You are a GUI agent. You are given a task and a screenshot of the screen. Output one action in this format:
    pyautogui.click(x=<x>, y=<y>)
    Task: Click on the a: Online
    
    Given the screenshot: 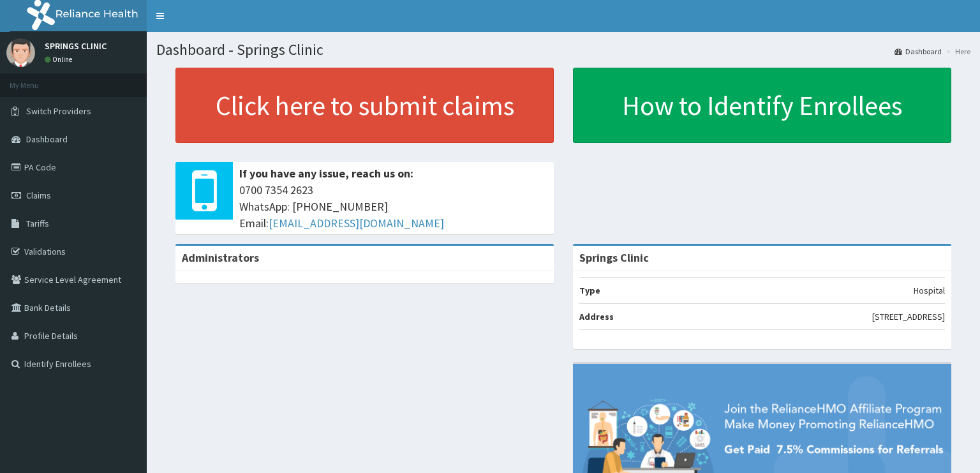 What is the action you would take?
    pyautogui.click(x=60, y=60)
    